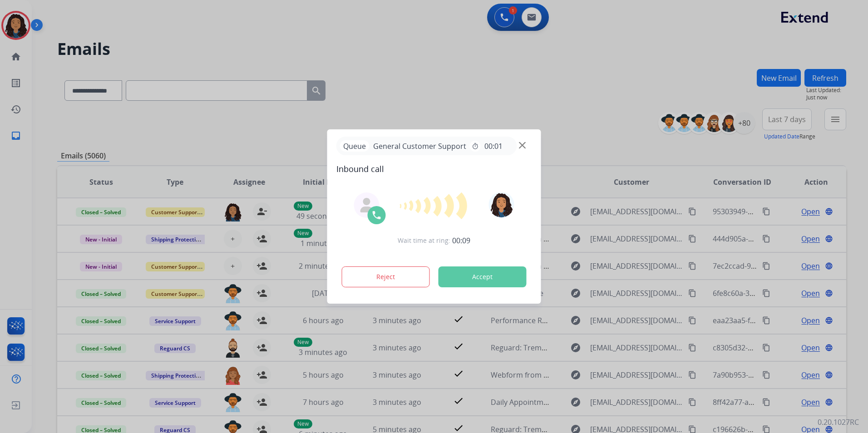  What do you see at coordinates (367, 205) in the screenshot?
I see `img: agent-avatar` at bounding box center [367, 205].